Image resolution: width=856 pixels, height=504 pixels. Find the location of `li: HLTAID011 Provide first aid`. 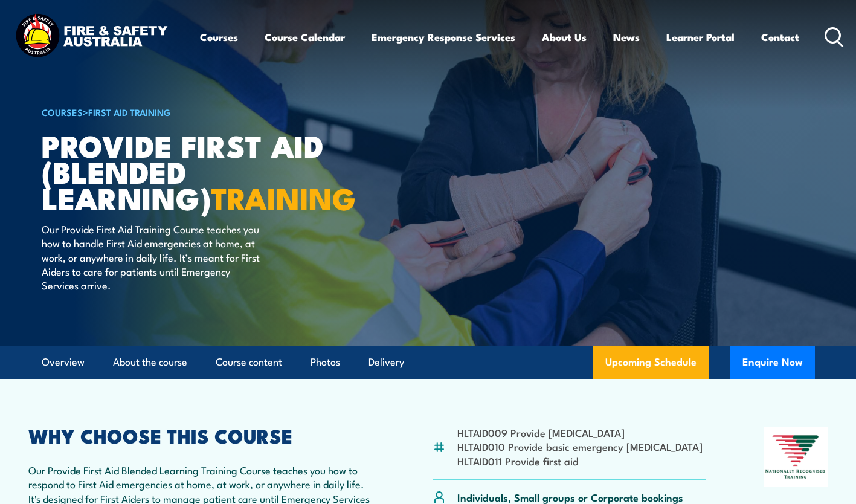

li: HLTAID011 Provide first aid is located at coordinates (580, 460).